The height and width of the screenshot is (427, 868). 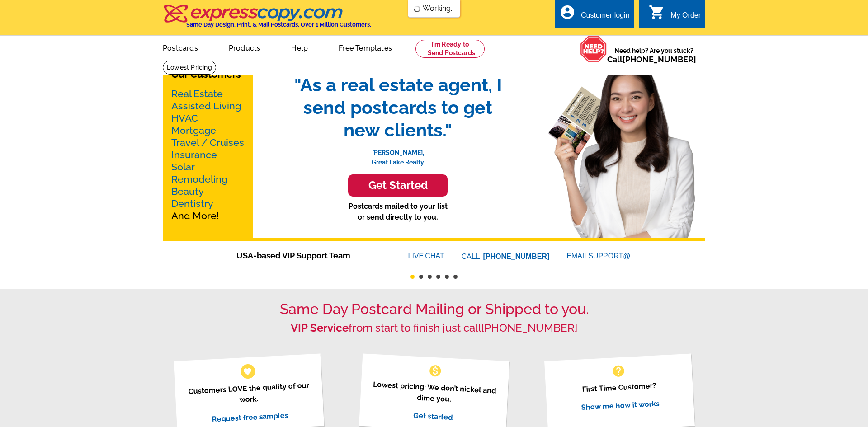 What do you see at coordinates (245, 47) in the screenshot?
I see `a: Products` at bounding box center [245, 47].